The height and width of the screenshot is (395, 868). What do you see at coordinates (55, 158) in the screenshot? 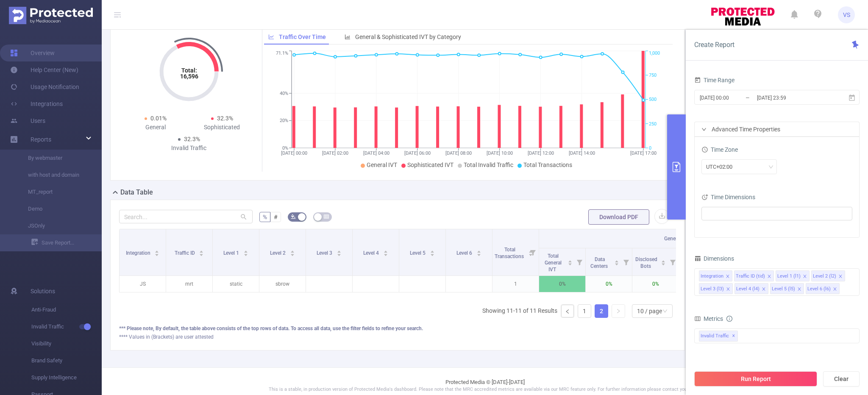
I see `a: By webmaster` at bounding box center [55, 158].